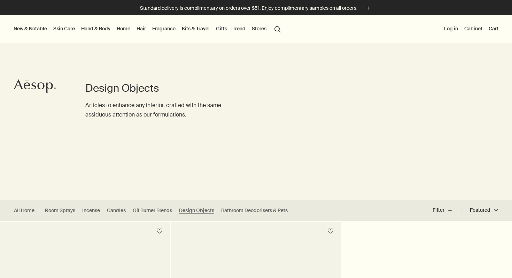 This screenshot has width=512, height=278. Describe the element at coordinates (96, 29) in the screenshot. I see `a: Hand & Body` at that location.